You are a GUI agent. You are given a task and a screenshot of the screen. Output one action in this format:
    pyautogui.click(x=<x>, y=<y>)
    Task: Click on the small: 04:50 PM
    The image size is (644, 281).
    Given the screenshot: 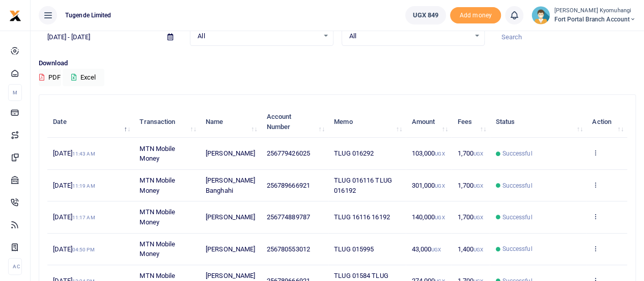 What is the action you would take?
    pyautogui.click(x=83, y=249)
    